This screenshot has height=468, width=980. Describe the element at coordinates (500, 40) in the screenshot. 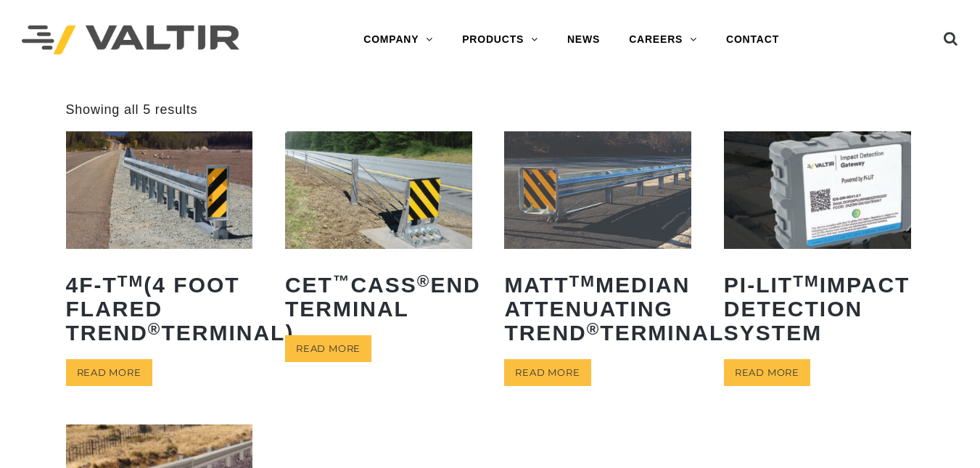

I see `a: PRODUCTS` at that location.